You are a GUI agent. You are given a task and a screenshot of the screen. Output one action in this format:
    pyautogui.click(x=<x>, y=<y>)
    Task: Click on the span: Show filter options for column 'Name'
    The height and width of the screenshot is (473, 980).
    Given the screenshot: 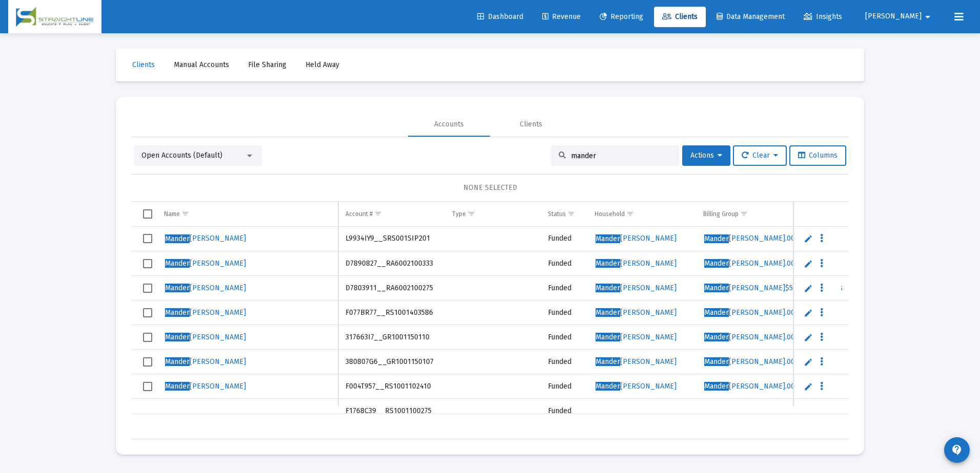 What is the action you would take?
    pyautogui.click(x=185, y=213)
    